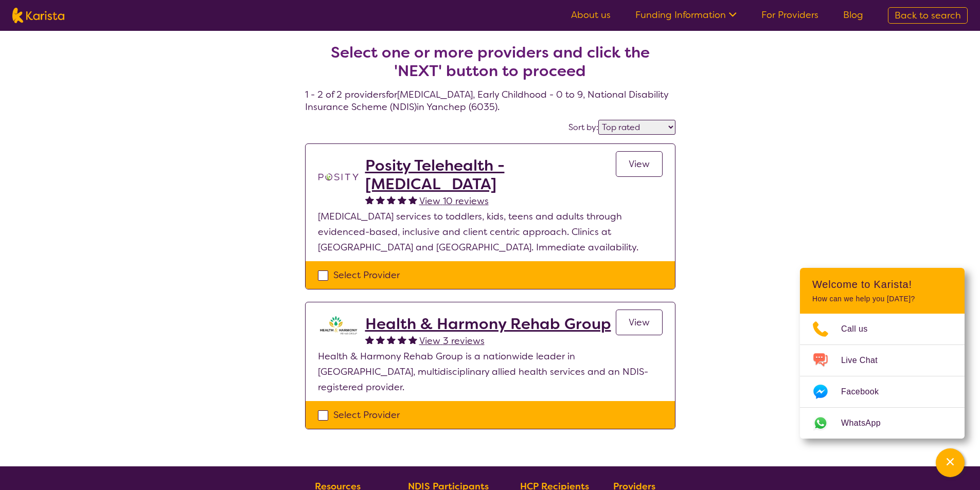 This screenshot has height=490, width=980. What do you see at coordinates (882, 284) in the screenshot?
I see `h2: Welcome to Karista!` at bounding box center [882, 284].